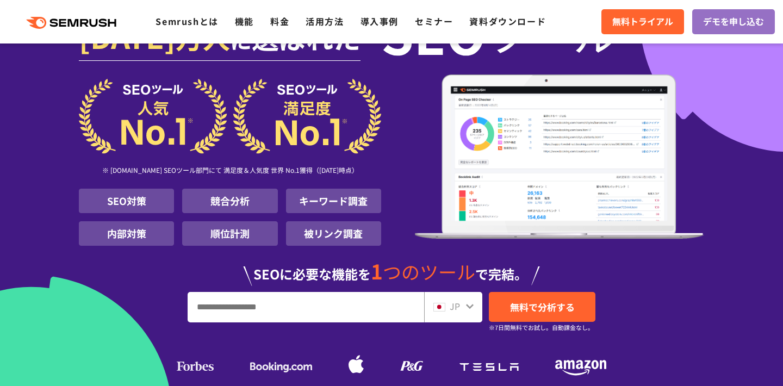 Image resolution: width=783 pixels, height=386 pixels. Describe the element at coordinates (733, 22) in the screenshot. I see `a: デモを申し込む` at that location.